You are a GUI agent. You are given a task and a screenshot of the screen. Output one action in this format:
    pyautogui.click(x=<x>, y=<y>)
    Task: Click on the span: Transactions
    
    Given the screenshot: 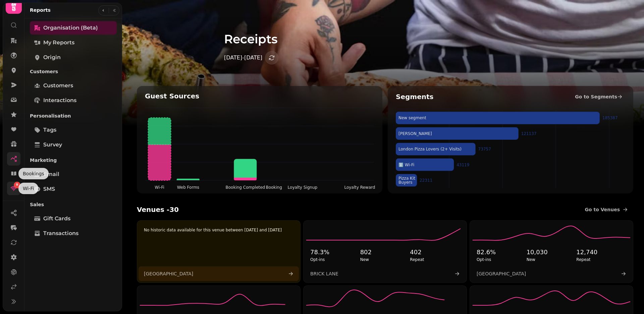 What is the action you would take?
    pyautogui.click(x=61, y=233)
    